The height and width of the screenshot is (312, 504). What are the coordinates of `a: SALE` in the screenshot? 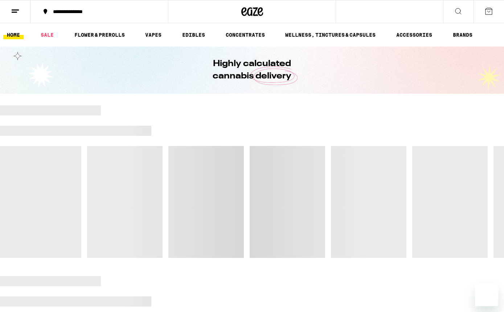 It's located at (47, 35).